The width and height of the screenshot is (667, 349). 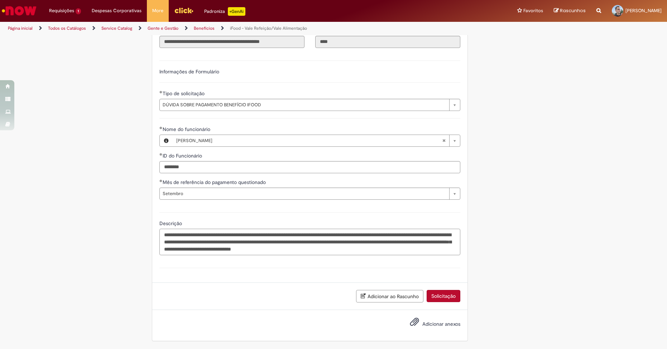 What do you see at coordinates (304, 194) in the screenshot?
I see `span: Setembro` at bounding box center [304, 194].